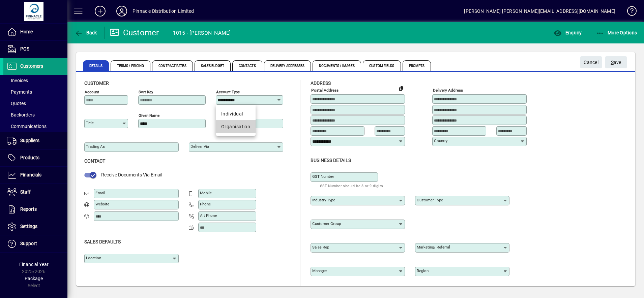  What do you see at coordinates (36, 49) in the screenshot?
I see `a: POS` at bounding box center [36, 49].